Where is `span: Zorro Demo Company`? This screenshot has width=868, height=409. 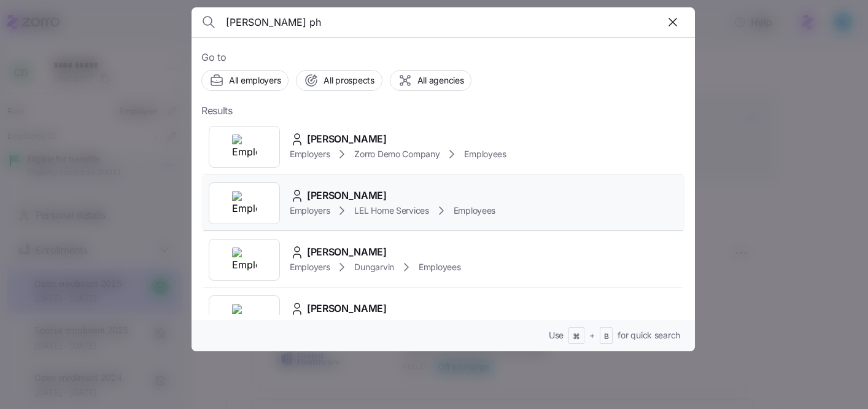
span: Zorro Demo Company is located at coordinates (397, 154).